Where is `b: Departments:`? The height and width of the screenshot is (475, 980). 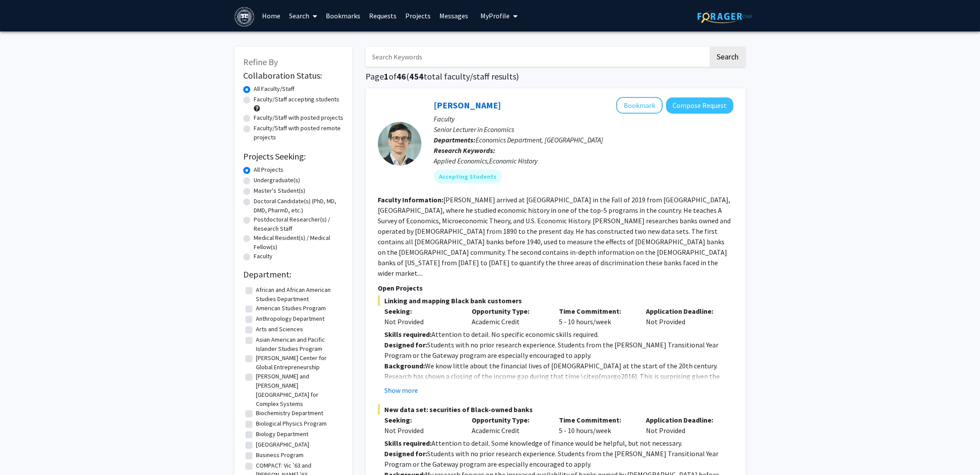 b: Departments: is located at coordinates (454, 140).